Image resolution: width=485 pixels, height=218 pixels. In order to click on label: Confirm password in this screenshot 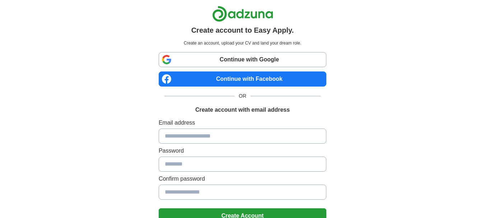, I will do `click(242, 179)`.